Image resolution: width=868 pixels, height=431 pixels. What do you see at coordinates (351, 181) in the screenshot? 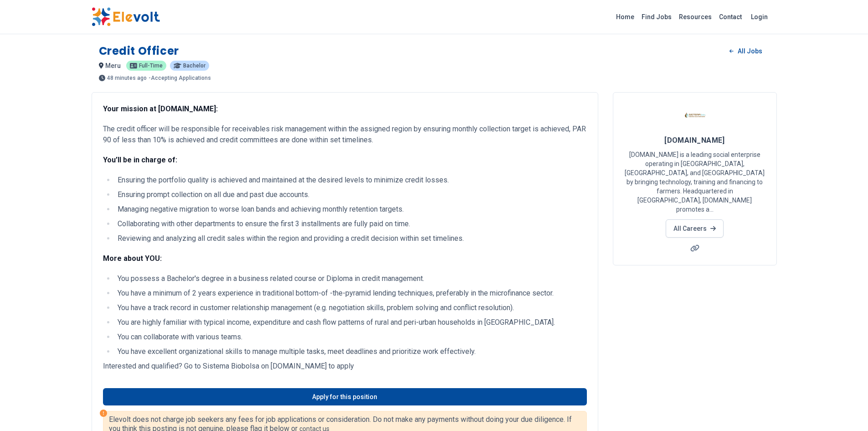
I see `li: Ensuring the portfolio quality is achieved and maintained at the desired levels to minimize credi...` at bounding box center [351, 181].